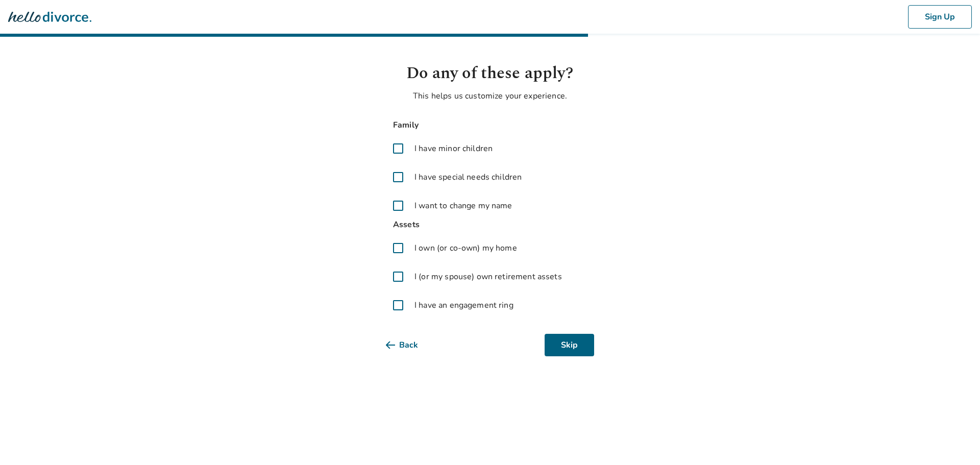 Image resolution: width=980 pixels, height=465 pixels. What do you see at coordinates (463, 206) in the screenshot?
I see `span: I want to change my name` at bounding box center [463, 206].